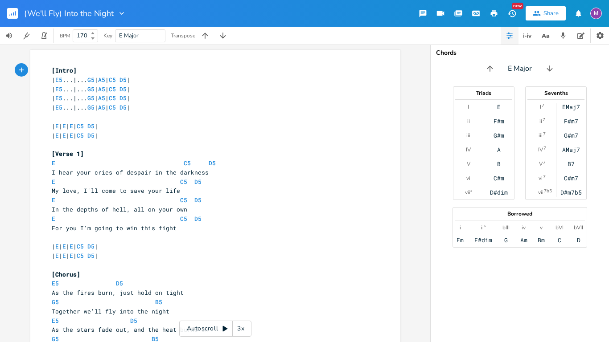 The image size is (609, 342). I want to click on span: (We'll Fly) Into the Night, so click(69, 13).